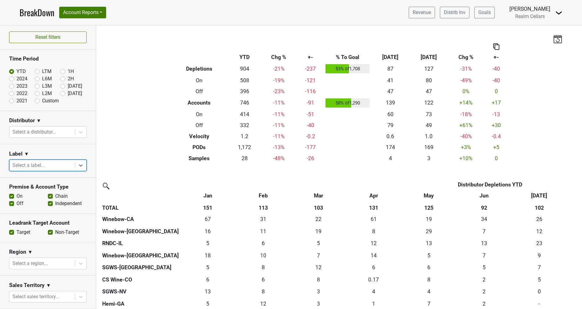  I want to click on td: -237, so click(311, 69).